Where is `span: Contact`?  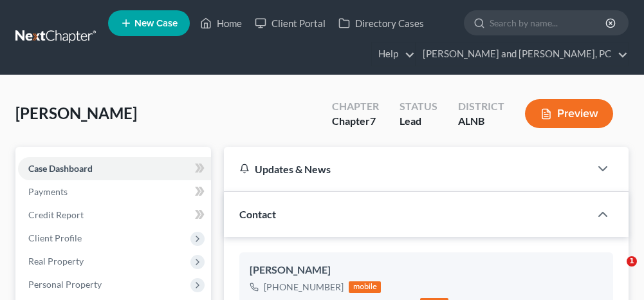
span: Contact is located at coordinates (257, 214).